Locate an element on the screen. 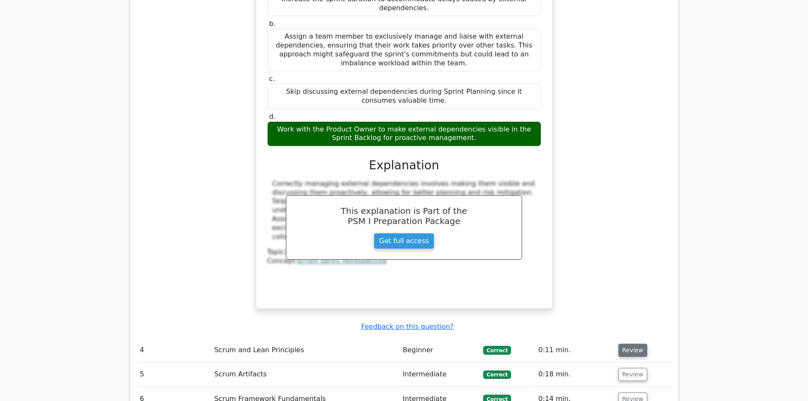 This screenshot has width=808, height=401. a: scrum sprint retrospective is located at coordinates (342, 260).